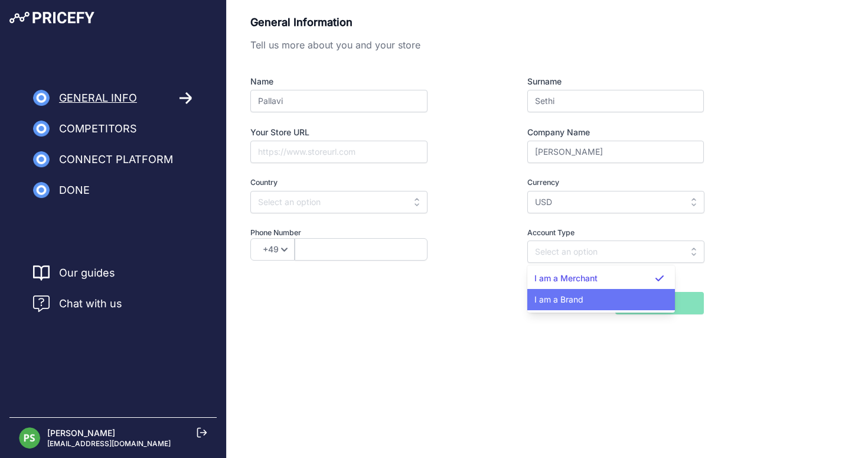 The image size is (868, 458). What do you see at coordinates (615, 81) in the screenshot?
I see `label: Surname` at bounding box center [615, 81].